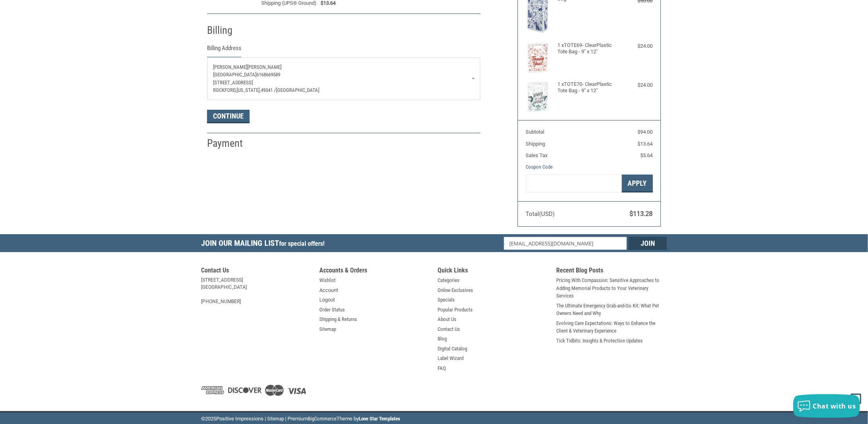 The width and height of the screenshot is (868, 424). What do you see at coordinates (211, 418) in the screenshot?
I see `span: 2025` at bounding box center [211, 418].